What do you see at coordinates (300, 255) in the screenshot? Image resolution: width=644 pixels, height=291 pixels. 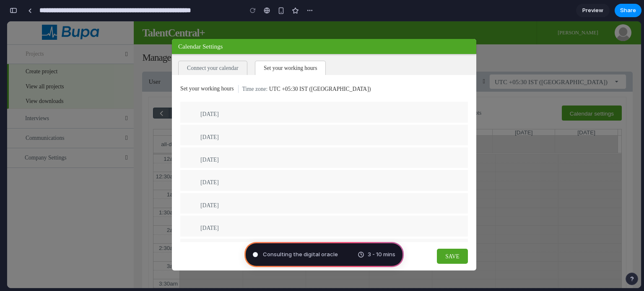 I see `span: Consulting the digital oracle` at bounding box center [300, 255].